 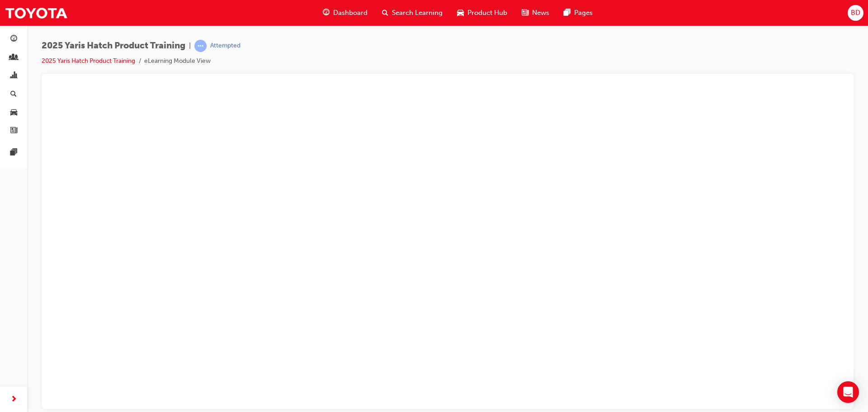 What do you see at coordinates (345, 12) in the screenshot?
I see `a: guage-iconDashboard` at bounding box center [345, 12].